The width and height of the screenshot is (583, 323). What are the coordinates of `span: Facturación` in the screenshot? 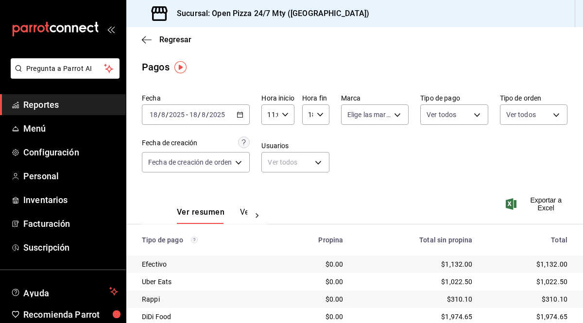 It's located at (70, 224).